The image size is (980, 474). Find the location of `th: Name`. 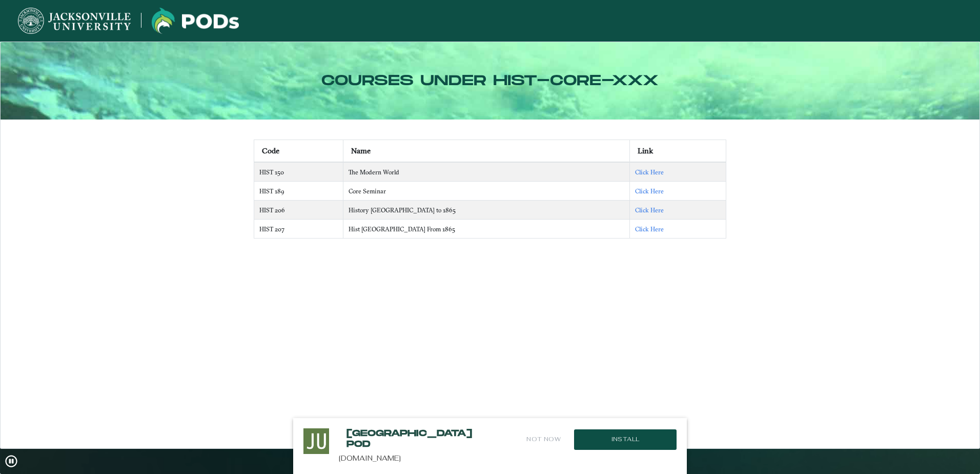

th: Name is located at coordinates (486, 151).